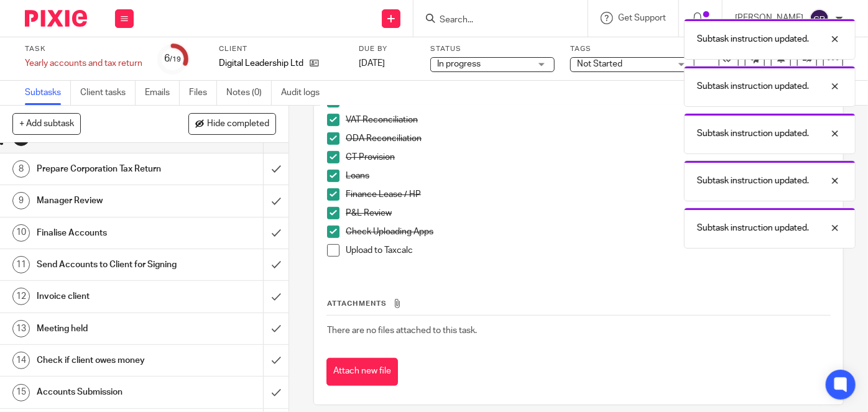 This screenshot has height=412, width=868. Describe the element at coordinates (232, 124) in the screenshot. I see `button: Hide completed` at that location.